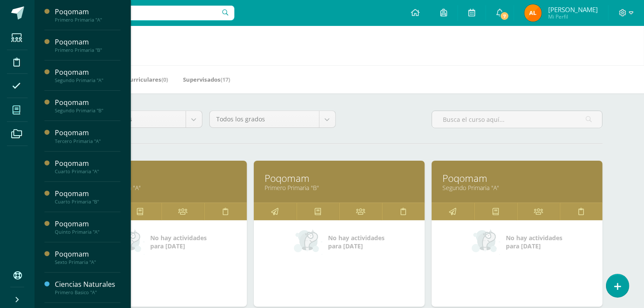  What do you see at coordinates (88, 284) in the screenshot?
I see `div: Ciencias Naturales` at bounding box center [88, 284].